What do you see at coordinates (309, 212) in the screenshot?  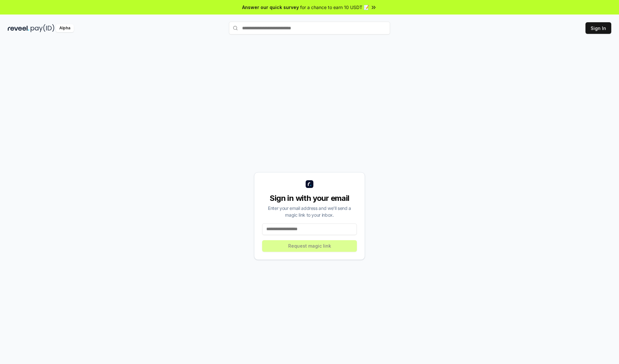 I see `div: Enter your email address and we’ll send a magic link to your inbox.` at bounding box center [309, 212].